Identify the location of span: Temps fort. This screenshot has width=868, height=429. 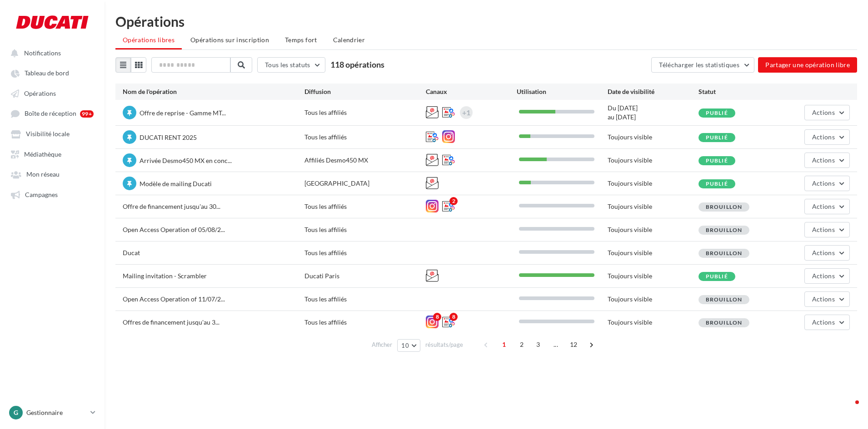
(301, 40).